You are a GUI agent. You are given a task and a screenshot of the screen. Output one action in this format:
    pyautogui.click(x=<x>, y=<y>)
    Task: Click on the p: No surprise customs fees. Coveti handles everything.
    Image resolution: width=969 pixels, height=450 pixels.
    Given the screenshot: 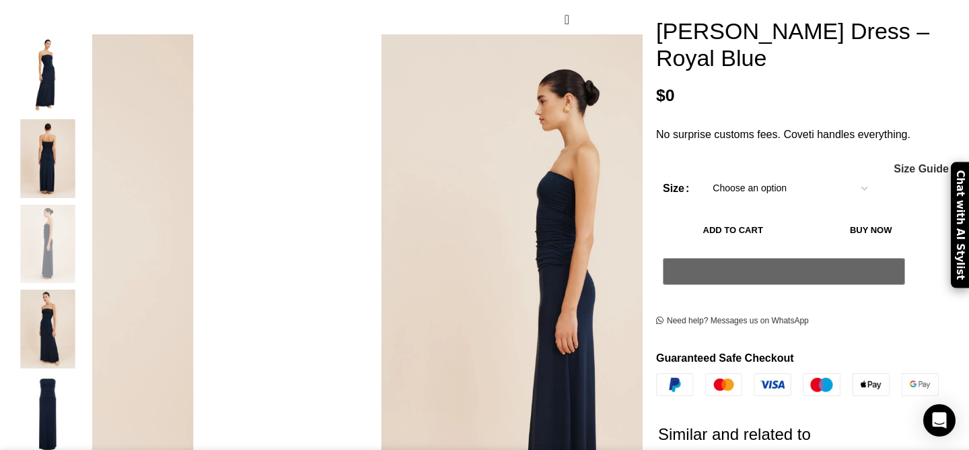 What is the action you would take?
    pyautogui.click(x=808, y=135)
    